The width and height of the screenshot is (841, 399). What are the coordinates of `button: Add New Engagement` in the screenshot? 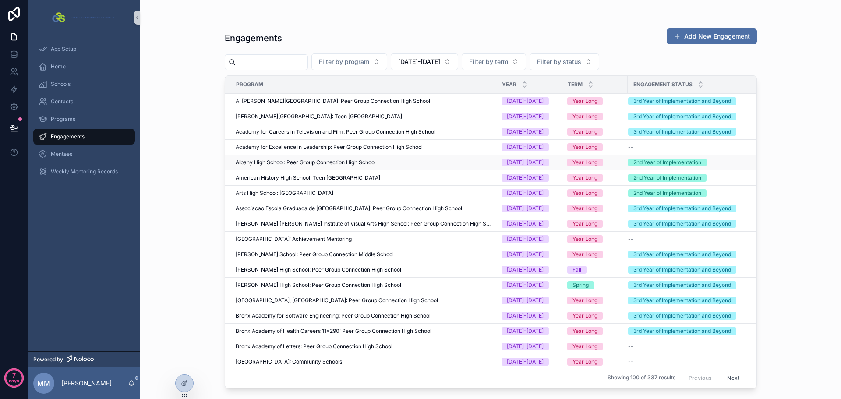 It's located at (712, 36).